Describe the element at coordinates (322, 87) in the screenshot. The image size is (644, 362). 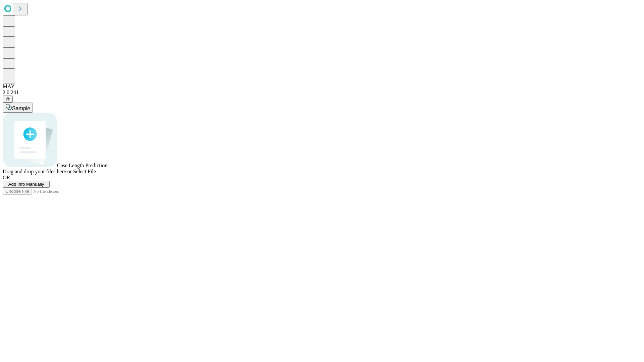
I see `div: MAY` at that location.